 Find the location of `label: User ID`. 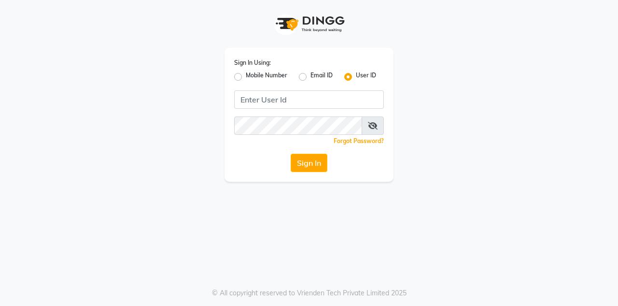

label: User ID is located at coordinates (366, 77).